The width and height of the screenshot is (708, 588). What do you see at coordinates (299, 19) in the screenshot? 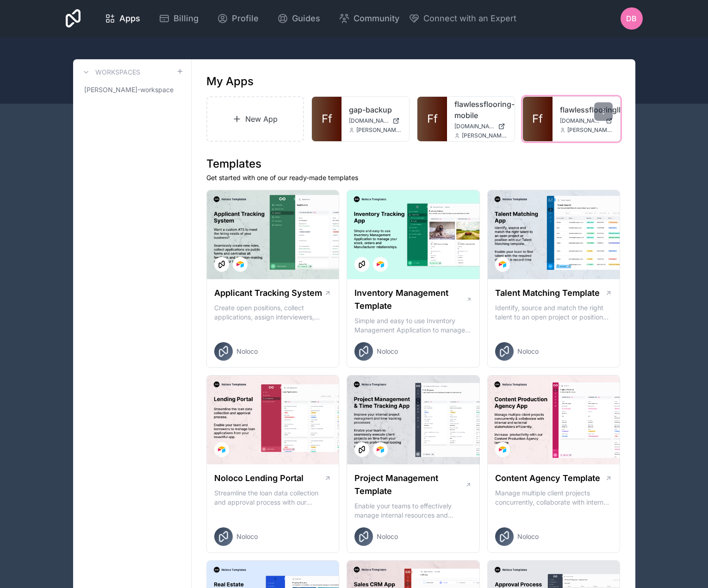
I see `a: Guides` at bounding box center [299, 19].